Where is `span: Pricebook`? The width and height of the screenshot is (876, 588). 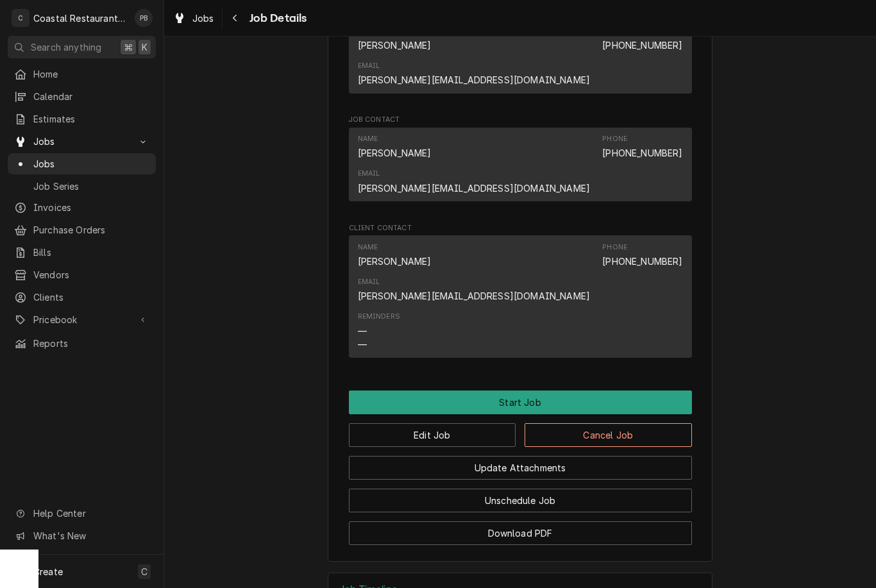 span: Pricebook is located at coordinates (82, 319).